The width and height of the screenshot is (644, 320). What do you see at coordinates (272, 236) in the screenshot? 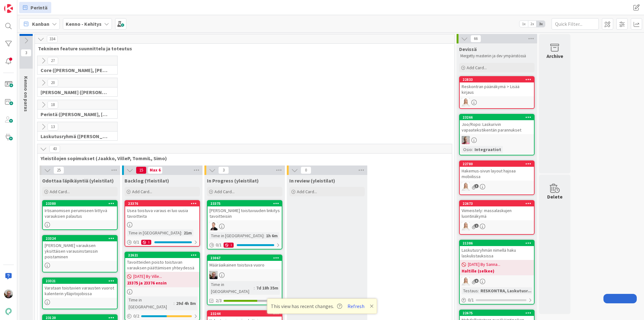
I see `div: 1h 6m` at bounding box center [272, 236].